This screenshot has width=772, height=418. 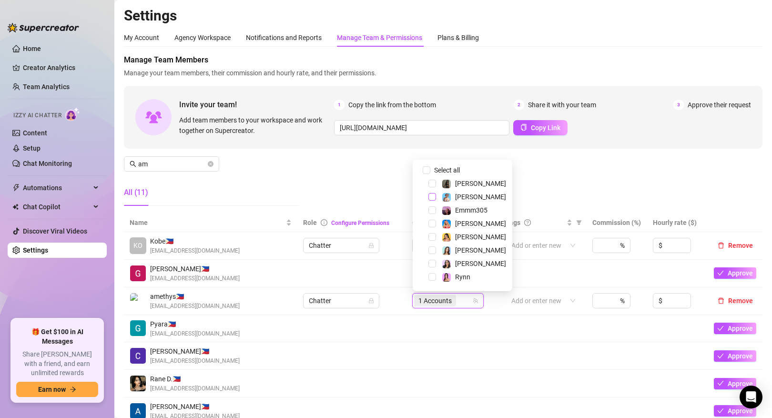 I want to click on img: Rynn, so click(x=447, y=277).